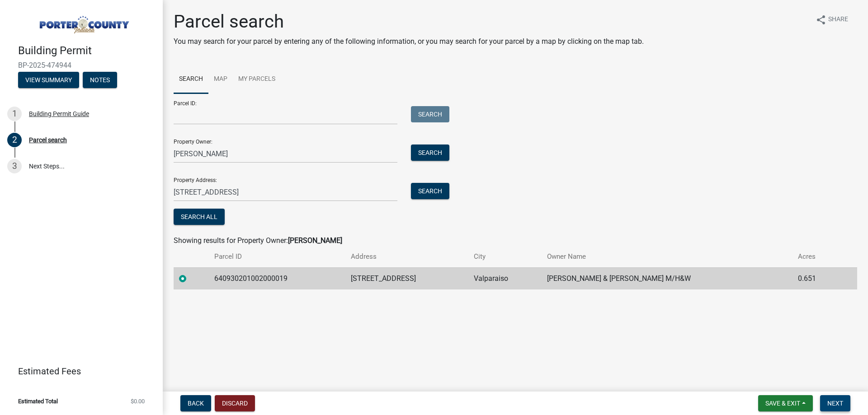 The image size is (868, 415). Describe the element at coordinates (48, 80) in the screenshot. I see `button: View Summary` at that location.